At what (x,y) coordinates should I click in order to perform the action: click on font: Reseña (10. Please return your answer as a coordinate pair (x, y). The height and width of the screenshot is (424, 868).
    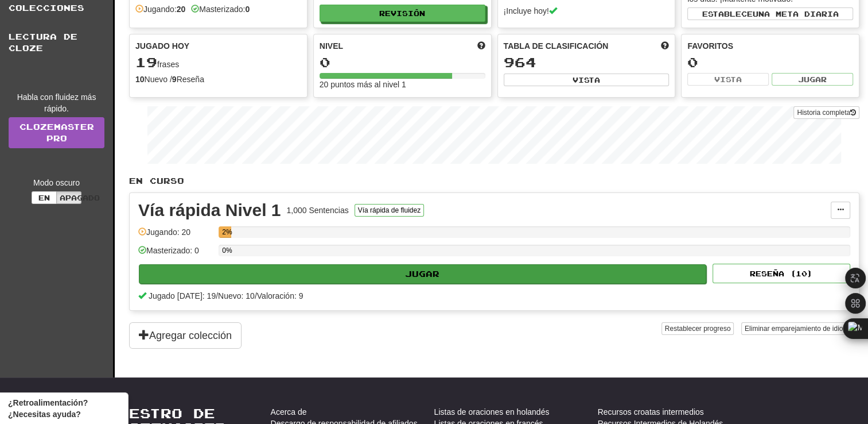
    Looking at the image, I should click on (778, 273).